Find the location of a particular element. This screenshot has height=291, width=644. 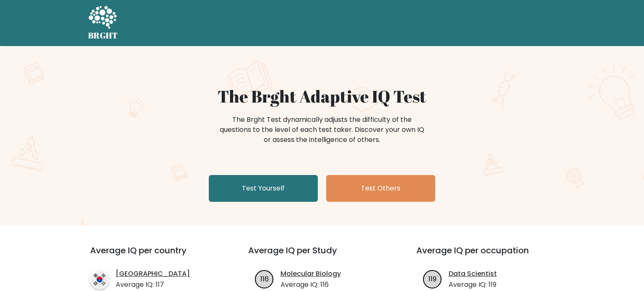

p: Average IQ: 119 is located at coordinates (472, 285).